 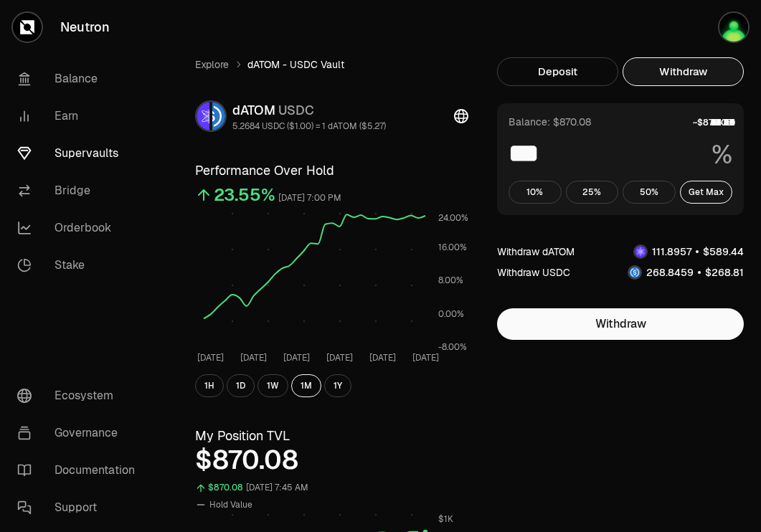 I want to click on tspan: 24.00%, so click(x=454, y=218).